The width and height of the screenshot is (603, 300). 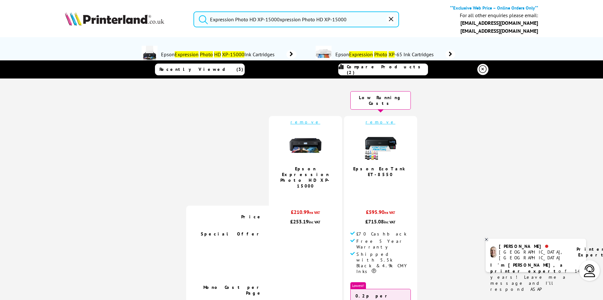 What do you see at coordinates (305, 177) in the screenshot?
I see `a: Epson Expression Photo HD XP-15000` at bounding box center [305, 177].